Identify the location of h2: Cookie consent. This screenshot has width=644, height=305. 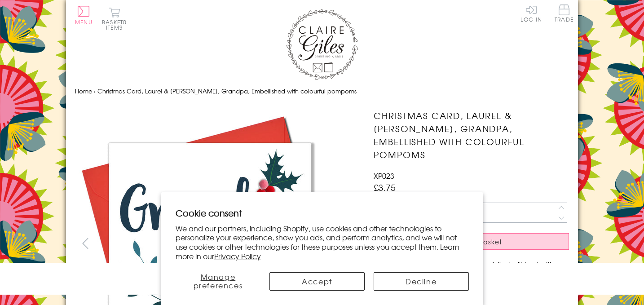
(322, 213).